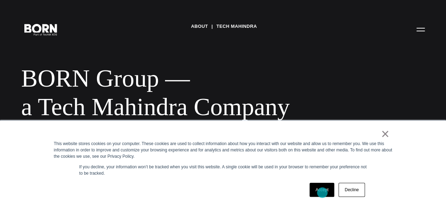 The width and height of the screenshot is (446, 206). What do you see at coordinates (352, 190) in the screenshot?
I see `a: Decline` at bounding box center [352, 190].